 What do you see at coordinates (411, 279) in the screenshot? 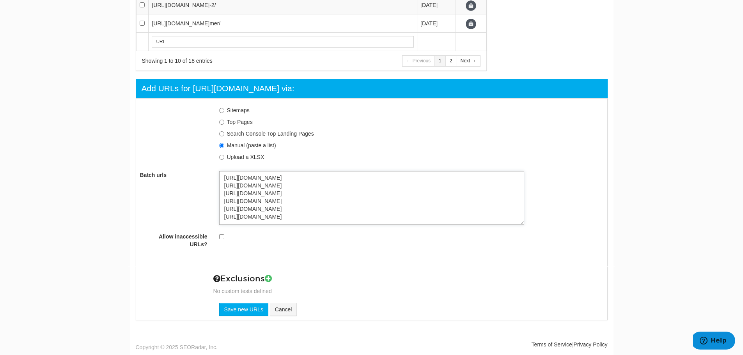
I see `h3: Exclusions` at bounding box center [411, 279].